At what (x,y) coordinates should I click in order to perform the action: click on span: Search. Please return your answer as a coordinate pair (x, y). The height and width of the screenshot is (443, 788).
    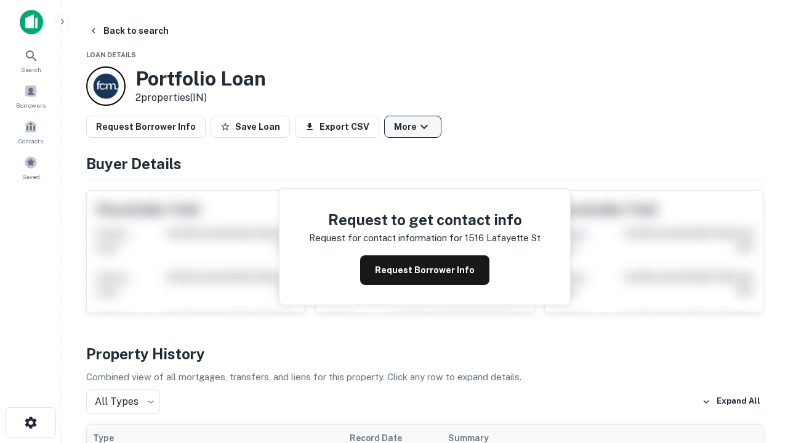
    Looking at the image, I should click on (31, 70).